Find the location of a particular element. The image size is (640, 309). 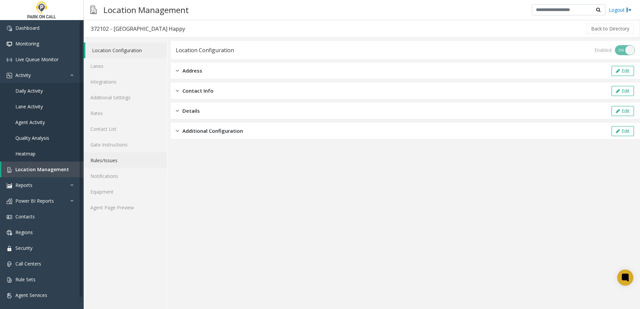

span: Regions is located at coordinates (24, 232).